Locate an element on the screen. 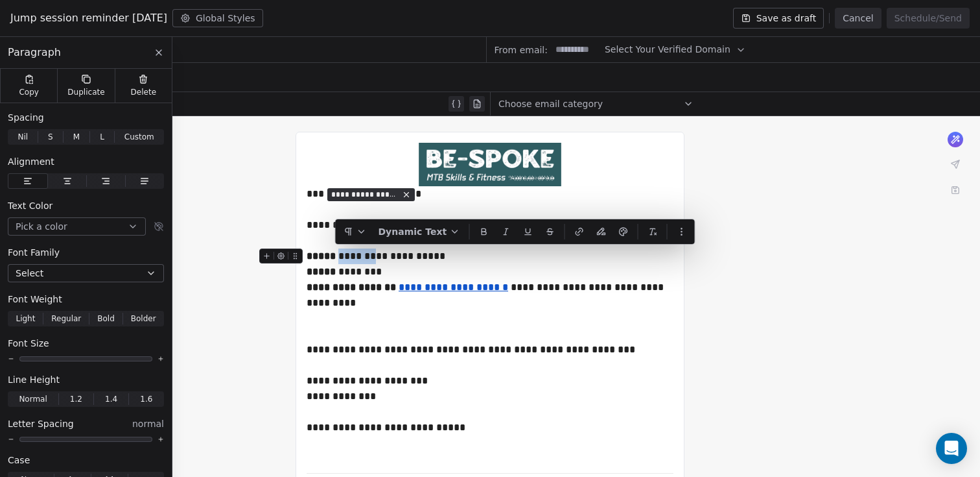 Image resolution: width=980 pixels, height=477 pixels. span: L is located at coordinates (102, 137).